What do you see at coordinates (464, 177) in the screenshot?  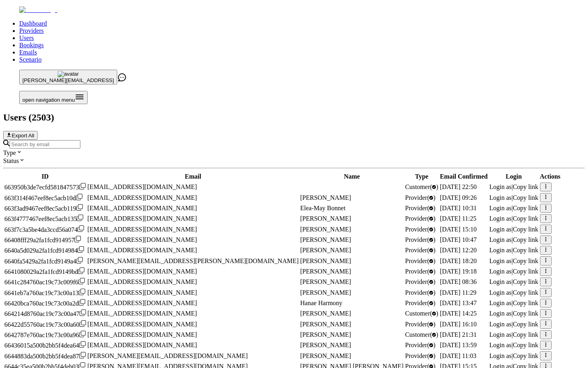 I see `th: Email Confirmed` at bounding box center [464, 177].